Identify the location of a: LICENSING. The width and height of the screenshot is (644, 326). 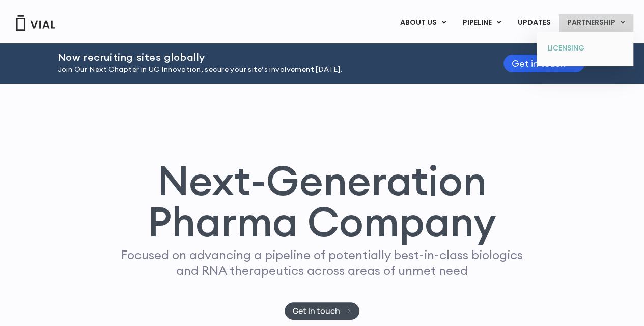
(585, 49).